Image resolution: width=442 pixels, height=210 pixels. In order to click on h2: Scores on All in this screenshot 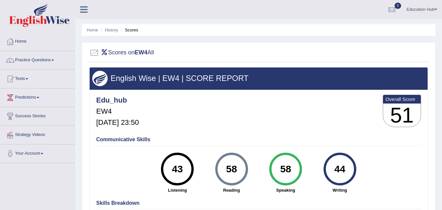, I will do `click(122, 53)`.